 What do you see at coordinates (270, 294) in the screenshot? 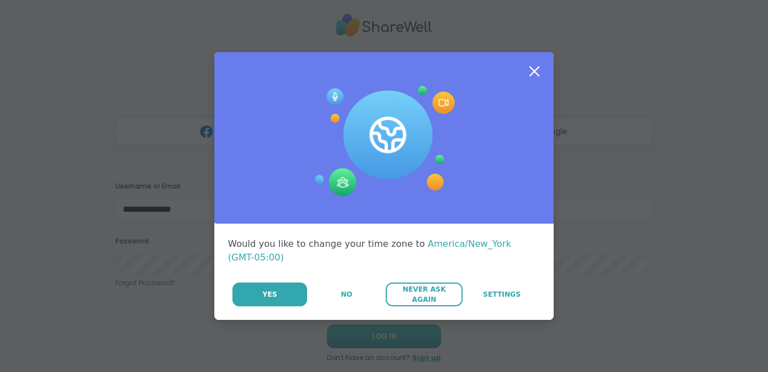
I see `button: Yes` at bounding box center [270, 294].